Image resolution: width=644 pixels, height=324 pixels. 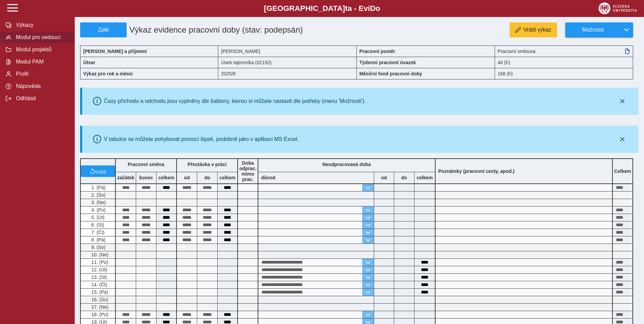 What do you see at coordinates (220, 30) in the screenshot?
I see `h1: Výkaz evidence pracovní doby (stav: podepsán)` at bounding box center [220, 30].